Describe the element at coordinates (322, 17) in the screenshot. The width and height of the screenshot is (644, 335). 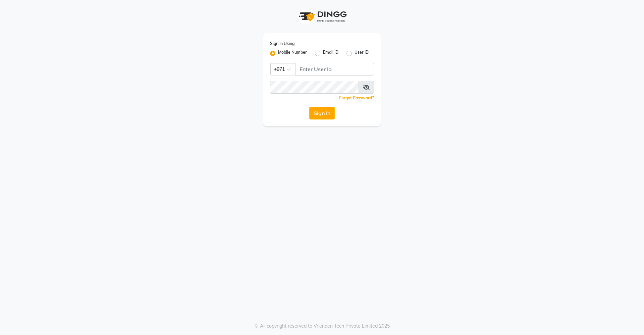
I see `img: logo1.svg` at that location.